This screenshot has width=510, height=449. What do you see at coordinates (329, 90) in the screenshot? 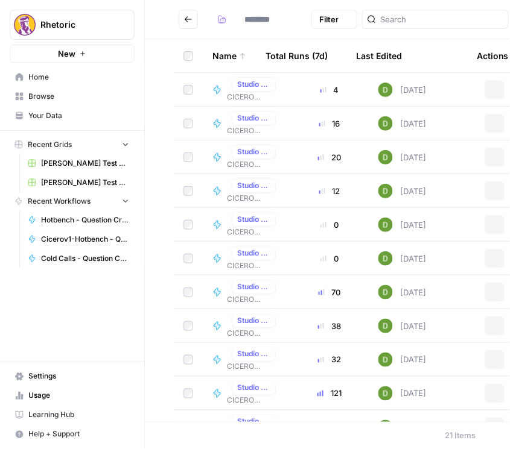
I see `div: 4` at bounding box center [329, 90].